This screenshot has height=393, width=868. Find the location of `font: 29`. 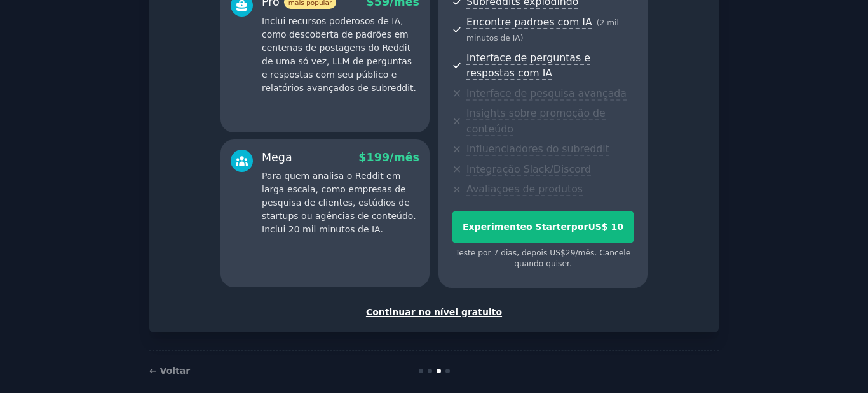

font: 29 is located at coordinates (571, 253).